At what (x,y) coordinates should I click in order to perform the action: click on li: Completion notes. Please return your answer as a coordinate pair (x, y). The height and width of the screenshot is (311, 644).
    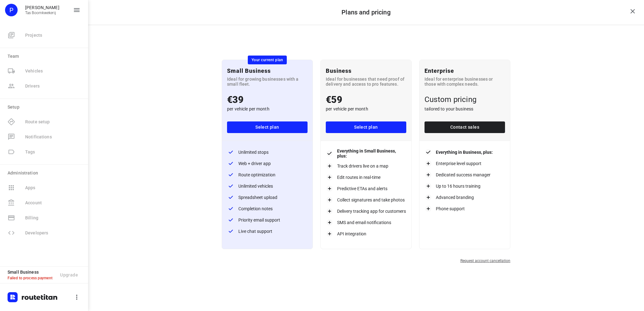
    Looking at the image, I should click on (267, 209).